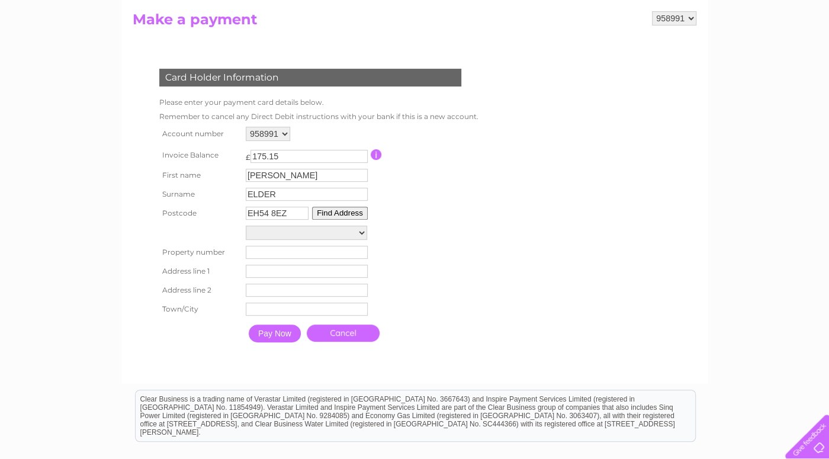 Image resolution: width=829 pixels, height=459 pixels. Describe the element at coordinates (735, 54) in the screenshot. I see `a: Blog` at that location.